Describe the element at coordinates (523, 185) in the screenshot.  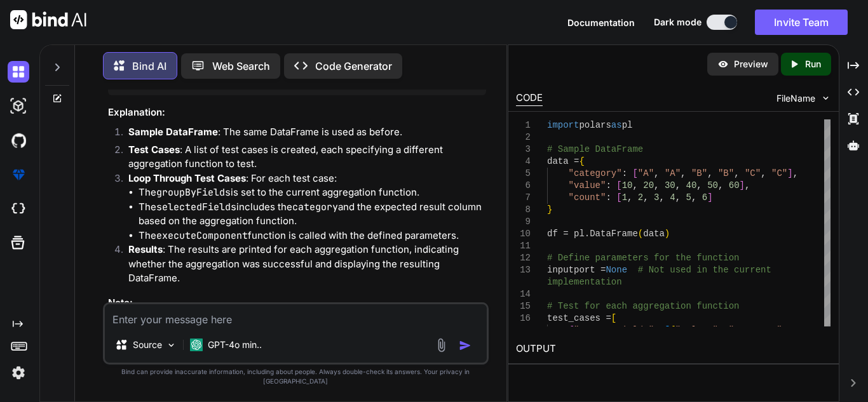
I see `div: 6` at that location.